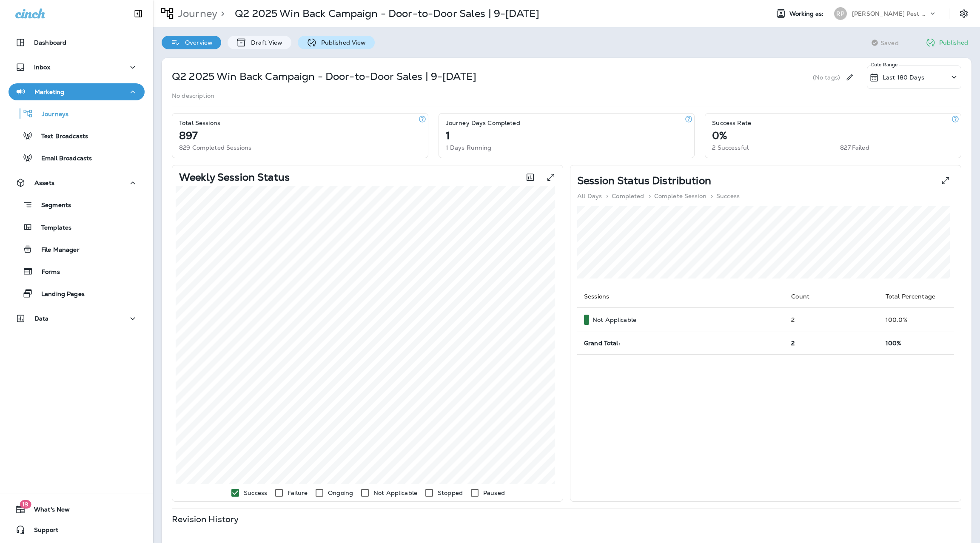  Describe the element at coordinates (77, 272) in the screenshot. I see `button: Forms` at that location.